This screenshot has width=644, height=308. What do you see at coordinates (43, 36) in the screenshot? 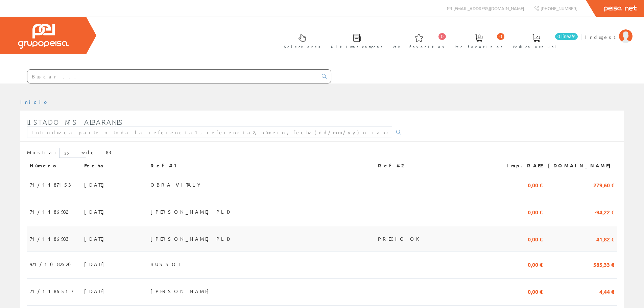
I see `img: Grupo Peisa` at bounding box center [43, 36].